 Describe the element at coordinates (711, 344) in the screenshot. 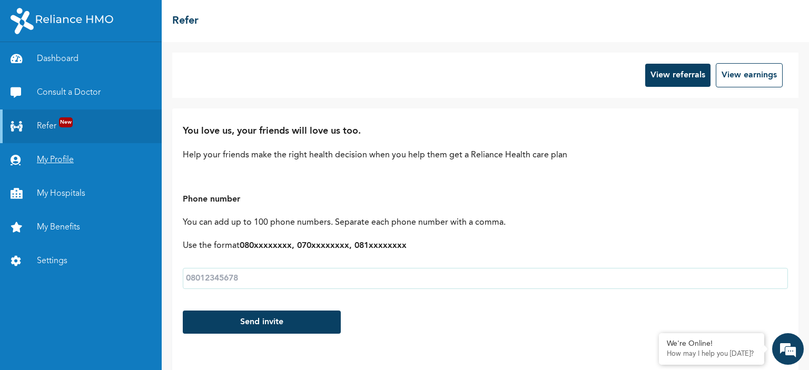

I see `div: We're Online!` at that location.